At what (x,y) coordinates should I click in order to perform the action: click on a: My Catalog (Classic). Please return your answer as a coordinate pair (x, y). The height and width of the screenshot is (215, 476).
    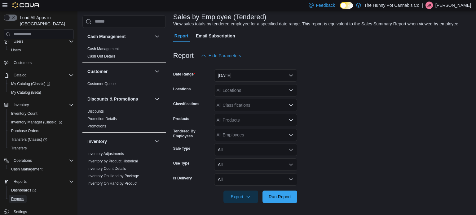
    Looking at the image, I should click on (31, 84).